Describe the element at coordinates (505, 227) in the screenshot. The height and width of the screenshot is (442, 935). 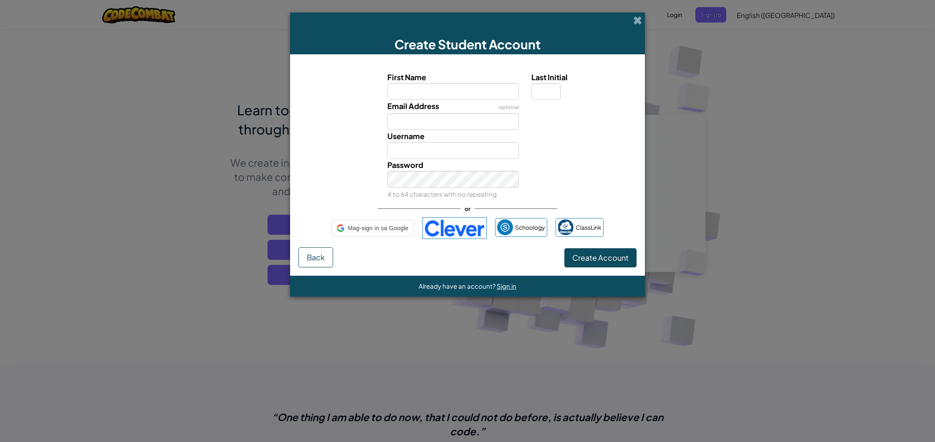
I see `img: schoology.png` at that location.